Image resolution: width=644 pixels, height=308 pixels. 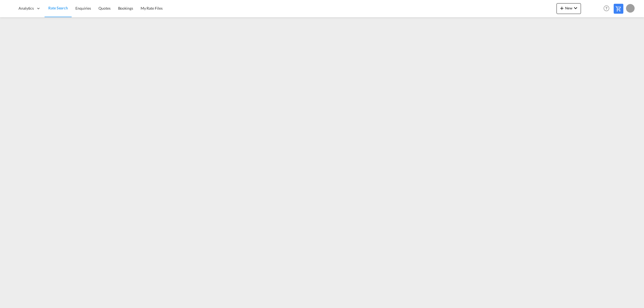 What do you see at coordinates (26, 8) in the screenshot?
I see `span: Analytics` at bounding box center [26, 8].